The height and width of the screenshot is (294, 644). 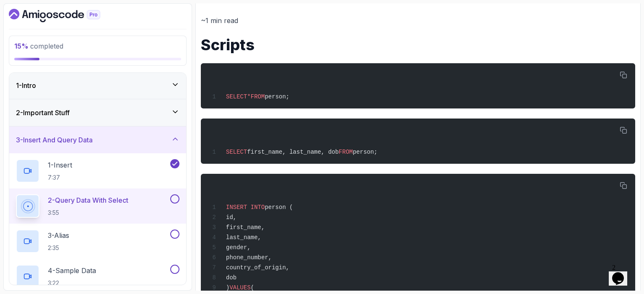 What do you see at coordinates (231, 217) in the screenshot?
I see `span: id,` at bounding box center [231, 217].